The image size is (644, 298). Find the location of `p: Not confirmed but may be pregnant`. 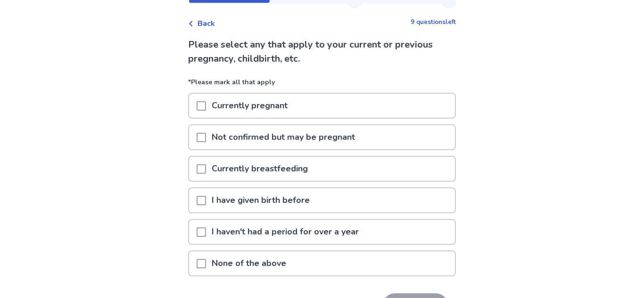

p: Not confirmed but may be pregnant is located at coordinates (283, 137).